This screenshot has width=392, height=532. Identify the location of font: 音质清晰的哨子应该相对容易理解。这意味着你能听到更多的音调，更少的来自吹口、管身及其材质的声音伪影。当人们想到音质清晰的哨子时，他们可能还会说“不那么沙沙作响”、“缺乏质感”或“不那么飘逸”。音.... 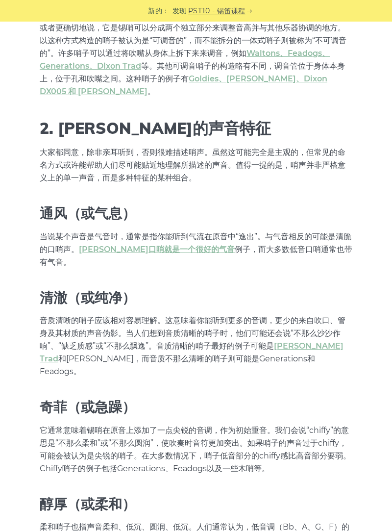
(193, 333).